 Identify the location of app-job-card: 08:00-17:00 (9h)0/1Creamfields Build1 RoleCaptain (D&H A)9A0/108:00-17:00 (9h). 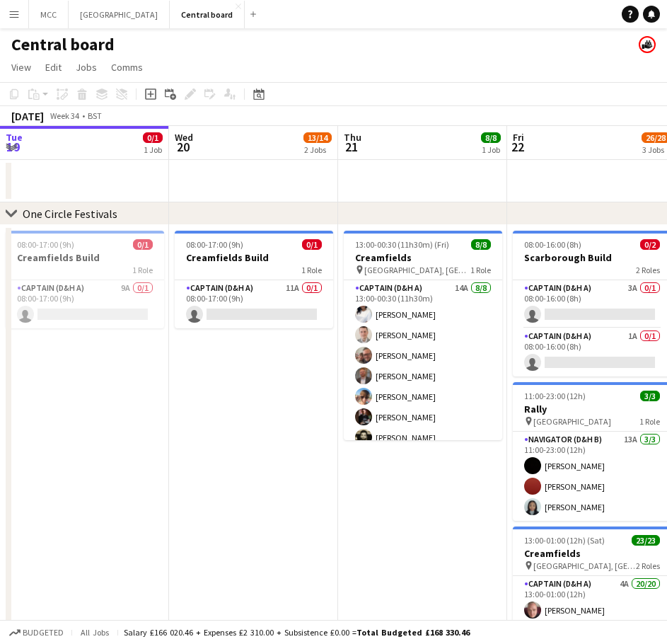
(85, 280).